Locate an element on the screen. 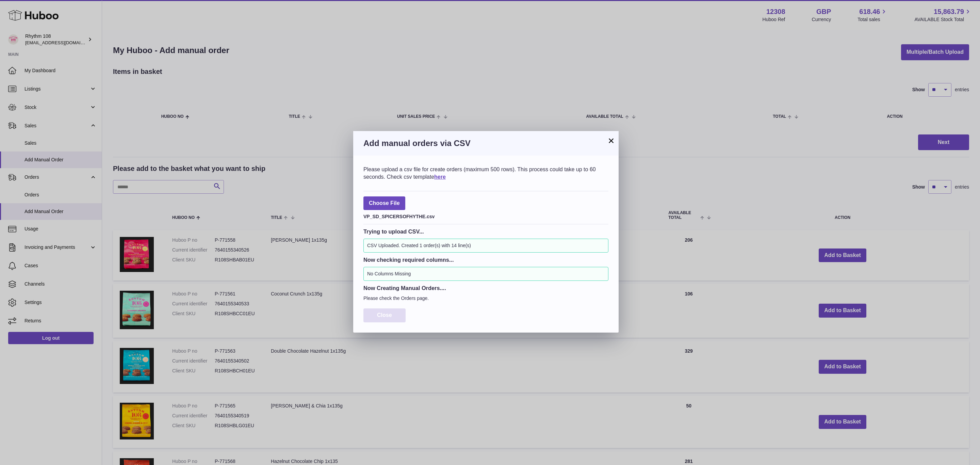 This screenshot has height=465, width=980. div: No Columns Missing is located at coordinates (486, 274).